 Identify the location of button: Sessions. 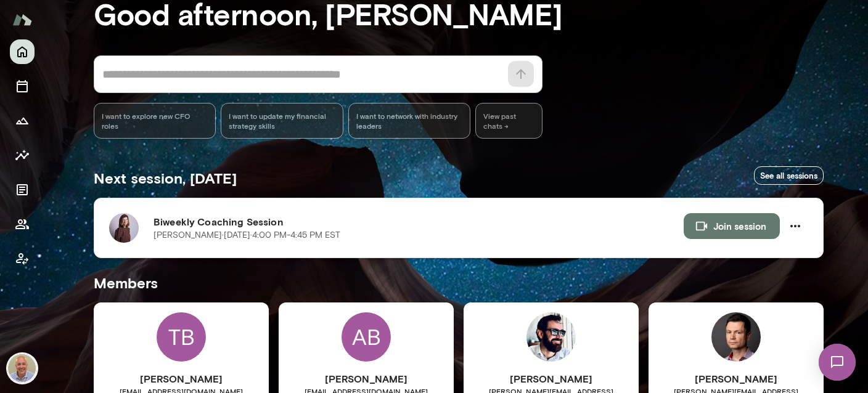
(22, 86).